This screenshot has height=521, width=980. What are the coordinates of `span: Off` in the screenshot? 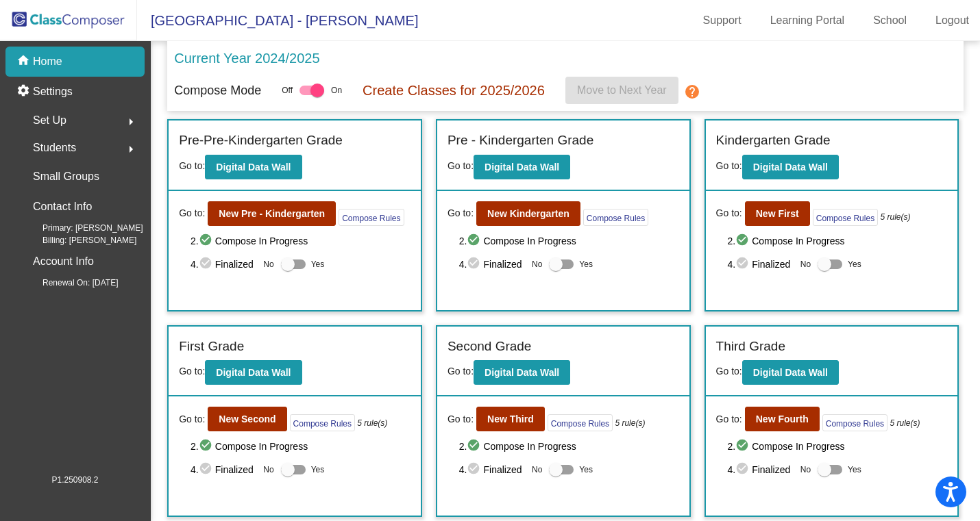 It's located at (287, 90).